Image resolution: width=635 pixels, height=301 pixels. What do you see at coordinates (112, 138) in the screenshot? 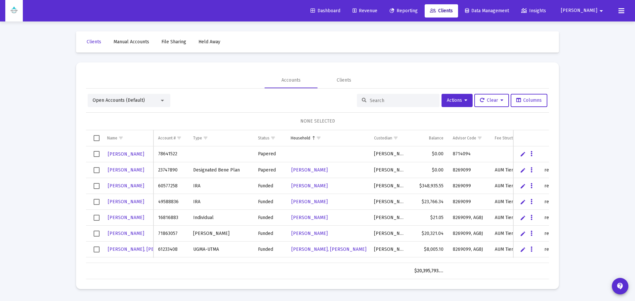
I see `div: Name` at bounding box center [112, 138].